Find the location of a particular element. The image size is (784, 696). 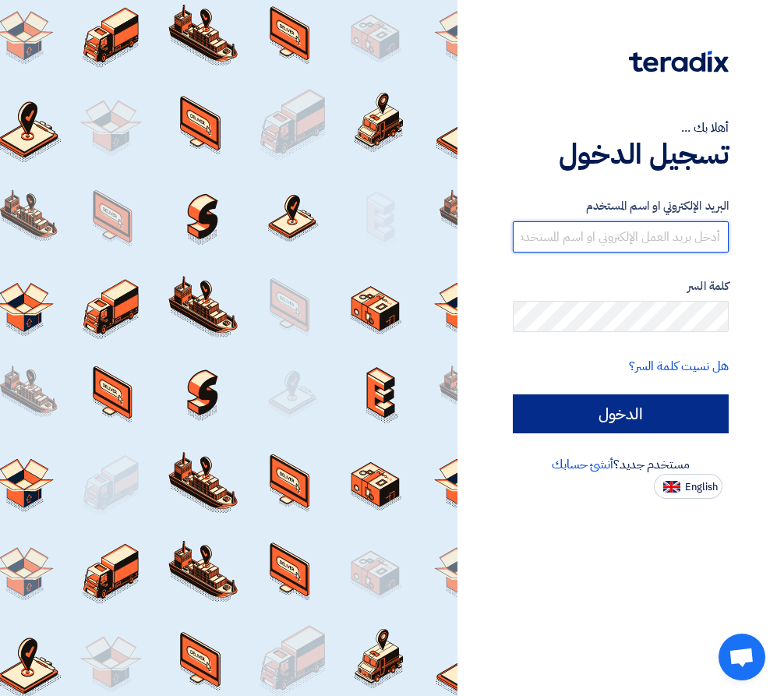

span: English is located at coordinates (701, 487).